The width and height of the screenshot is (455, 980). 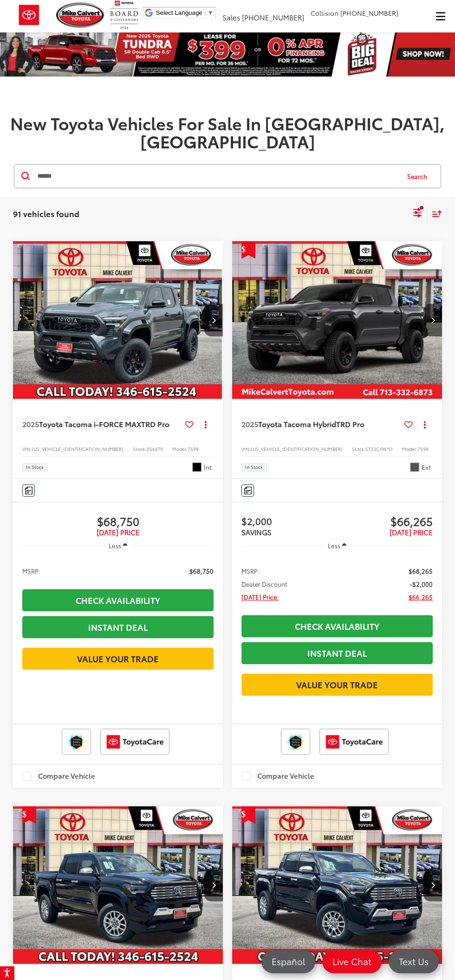 What do you see at coordinates (337, 320) in the screenshot?
I see `div: 2025 Toyota Tacoma Hybrid TRD Pro 0` at bounding box center [337, 320].